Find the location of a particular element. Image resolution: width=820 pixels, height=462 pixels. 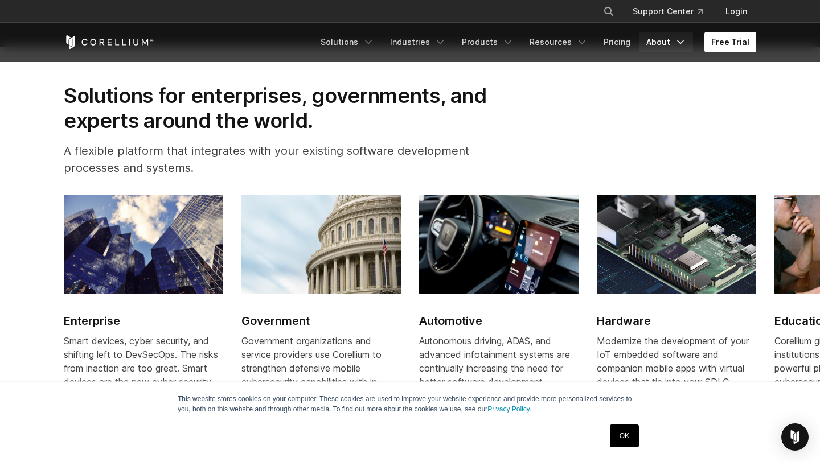

a: Pricing is located at coordinates (617, 42).